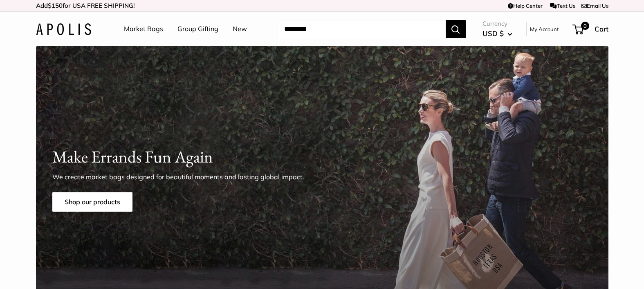 The image size is (644, 289). Describe the element at coordinates (498, 24) in the screenshot. I see `span: Currency` at that location.